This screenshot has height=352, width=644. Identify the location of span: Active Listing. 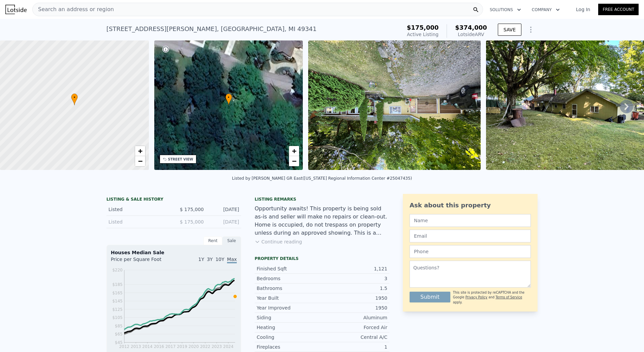
(423, 35).